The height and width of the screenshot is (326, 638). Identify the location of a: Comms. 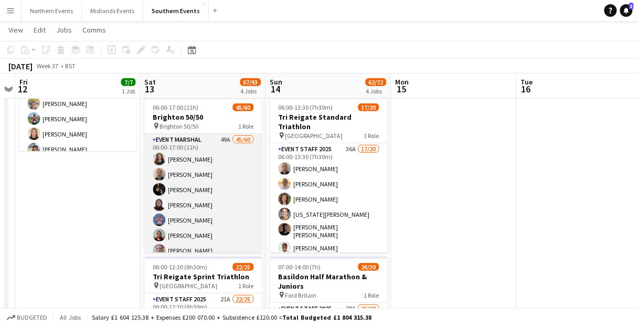
(94, 30).